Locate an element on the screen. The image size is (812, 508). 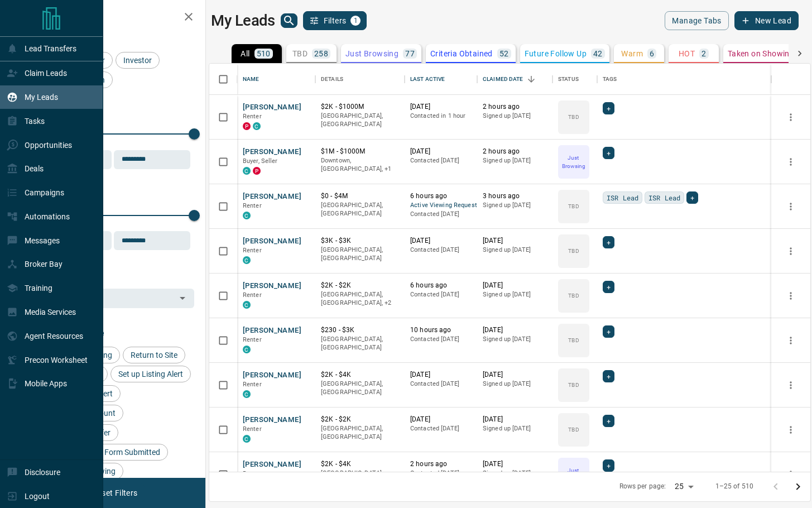
p: 6 hours ago is located at coordinates (441, 196).